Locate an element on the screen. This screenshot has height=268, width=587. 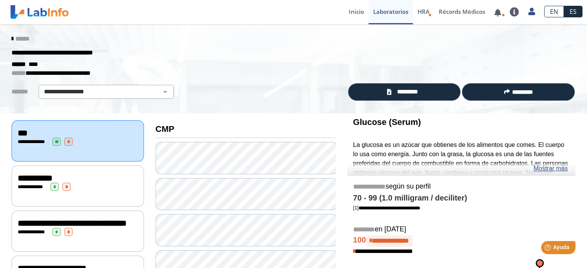
b: Glucose (Serum) is located at coordinates (387, 122).